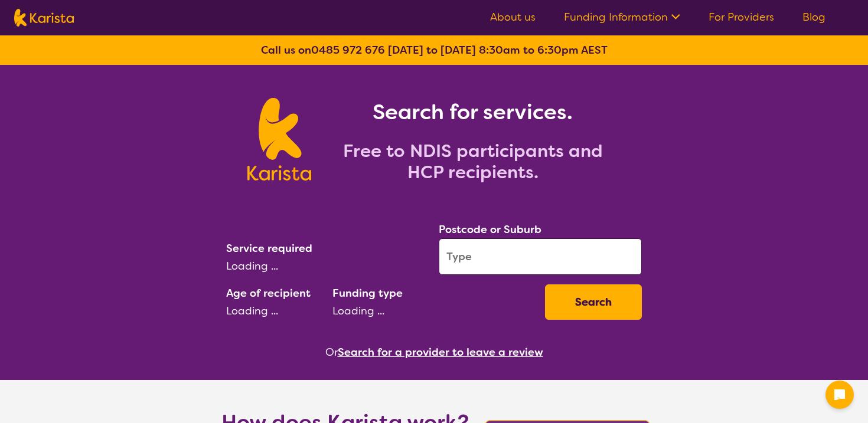 The width and height of the screenshot is (868, 423). Describe the element at coordinates (512, 17) in the screenshot. I see `a: About us` at that location.